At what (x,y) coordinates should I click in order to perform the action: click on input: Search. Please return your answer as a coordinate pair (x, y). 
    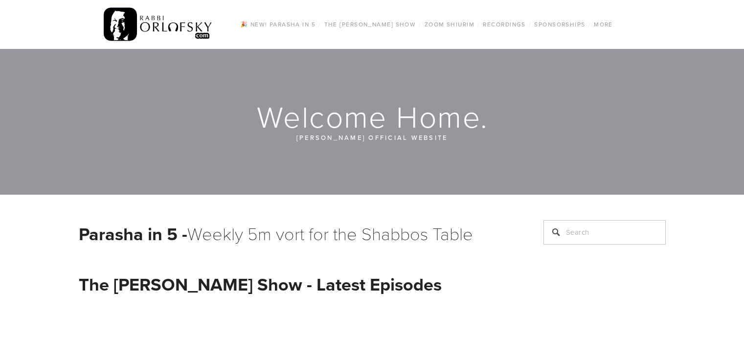
    Looking at the image, I should click on (605, 232).